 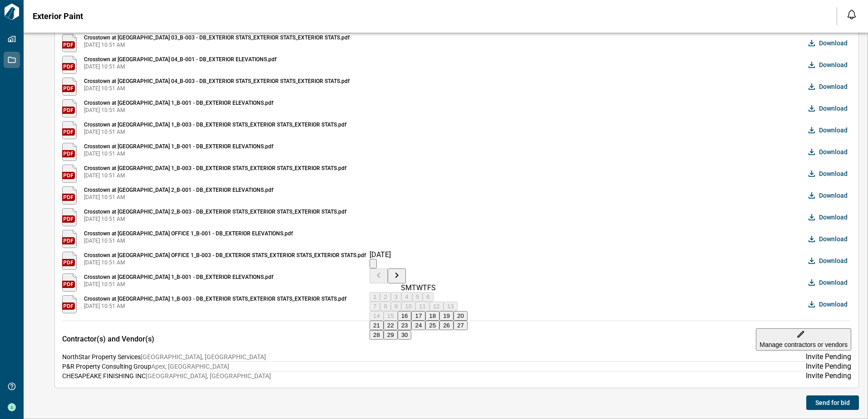 I want to click on button: 12, so click(x=436, y=306).